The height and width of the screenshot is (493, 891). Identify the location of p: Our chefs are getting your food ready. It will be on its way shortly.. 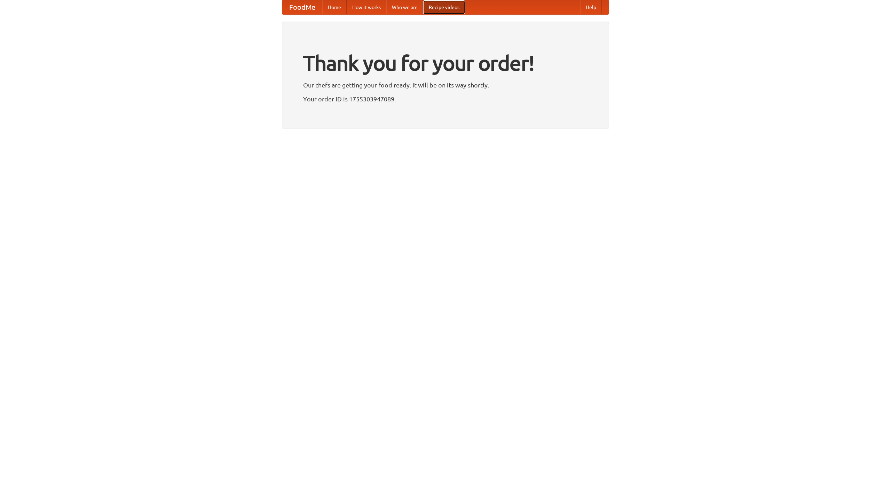
(446, 85).